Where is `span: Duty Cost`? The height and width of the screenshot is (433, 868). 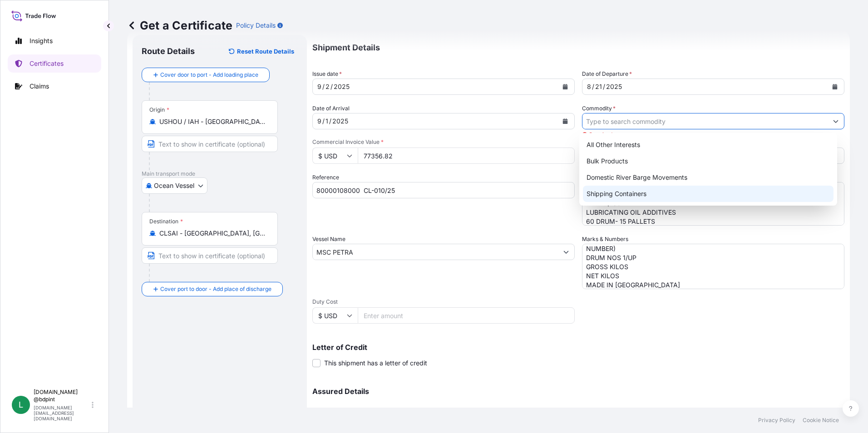
span: Duty Cost is located at coordinates (443, 302).